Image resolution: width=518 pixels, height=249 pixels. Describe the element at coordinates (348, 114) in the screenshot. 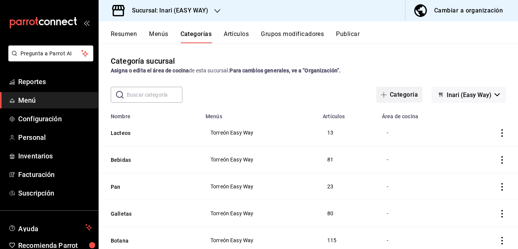

I see `th: Artículos` at that location.